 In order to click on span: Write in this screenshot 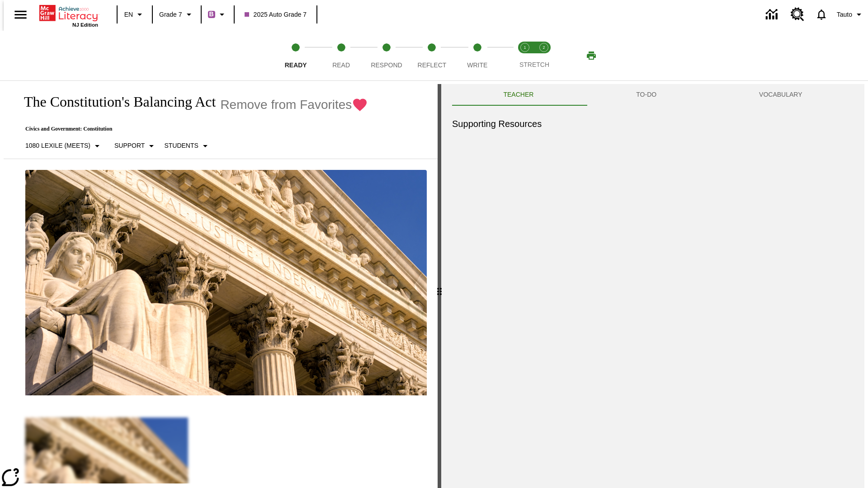, I will do `click(477, 65)`.